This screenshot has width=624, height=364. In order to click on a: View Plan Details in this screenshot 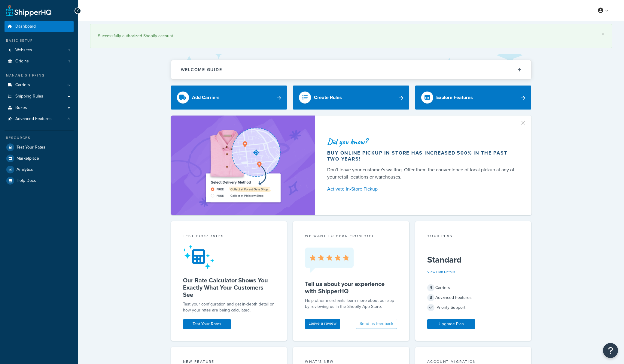, I will do `click(441, 272)`.